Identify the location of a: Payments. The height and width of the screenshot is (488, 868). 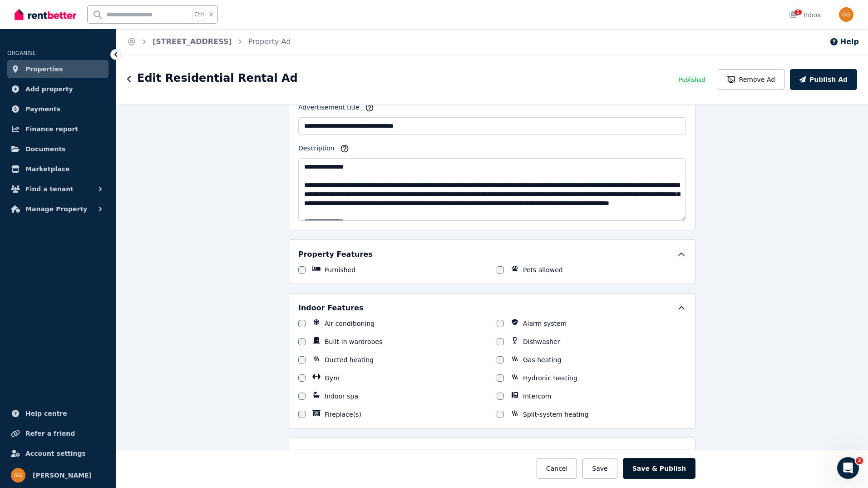
(58, 109).